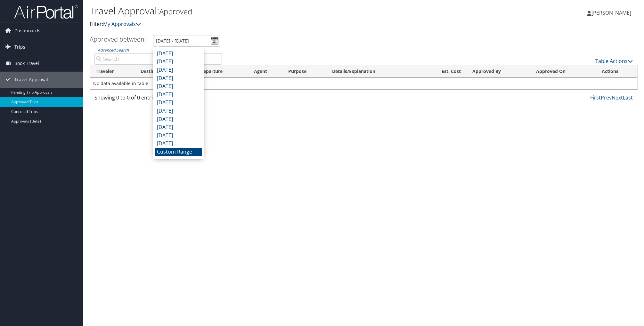 This screenshot has height=326, width=644. What do you see at coordinates (164, 72) in the screenshot?
I see `th: Destination: activate to sort column ascending` at bounding box center [164, 72].